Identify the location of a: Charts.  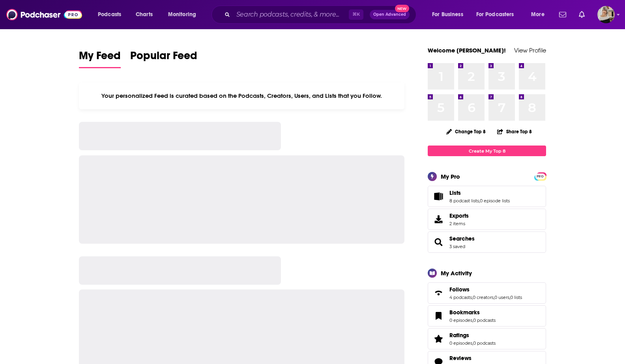
(144, 15).